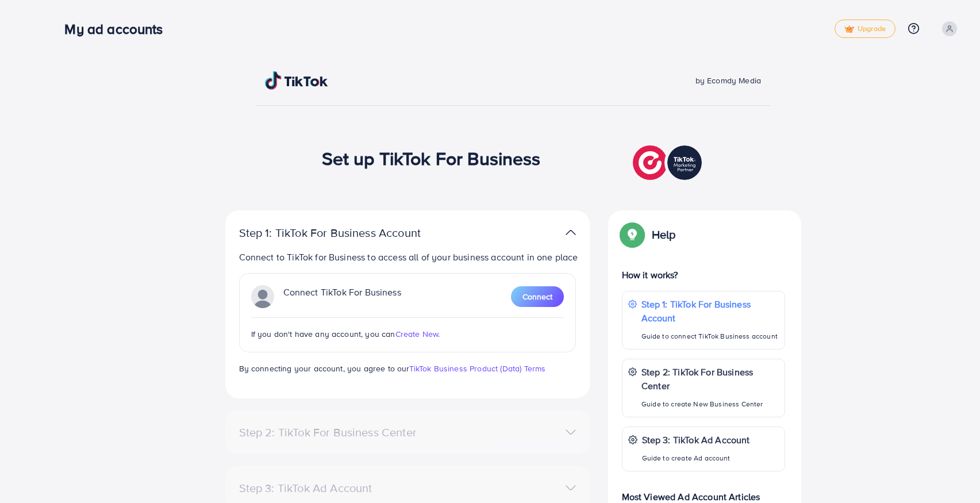 Image resolution: width=980 pixels, height=503 pixels. What do you see at coordinates (710, 379) in the screenshot?
I see `p: Step 2: TikTok For Business Center` at bounding box center [710, 379].